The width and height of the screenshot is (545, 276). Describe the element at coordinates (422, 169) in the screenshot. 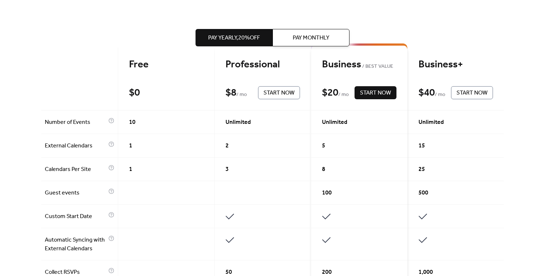

I see `span: 25` at that location.